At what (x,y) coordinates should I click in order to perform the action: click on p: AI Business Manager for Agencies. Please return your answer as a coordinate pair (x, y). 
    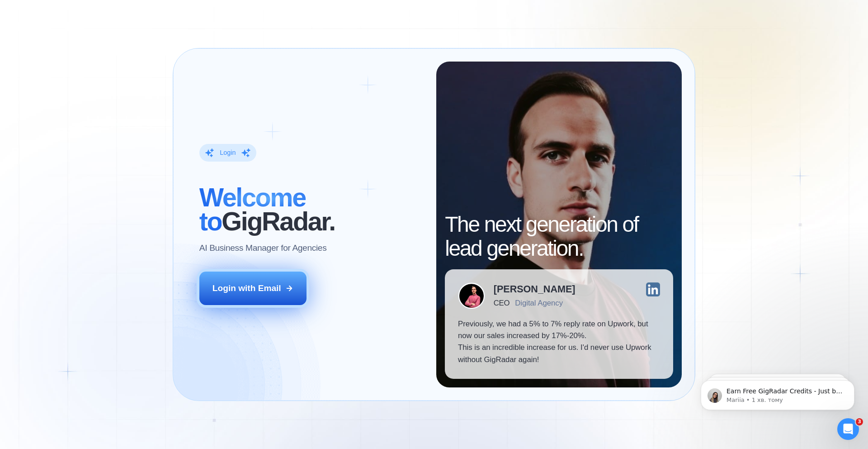
    Looking at the image, I should click on (263, 248).